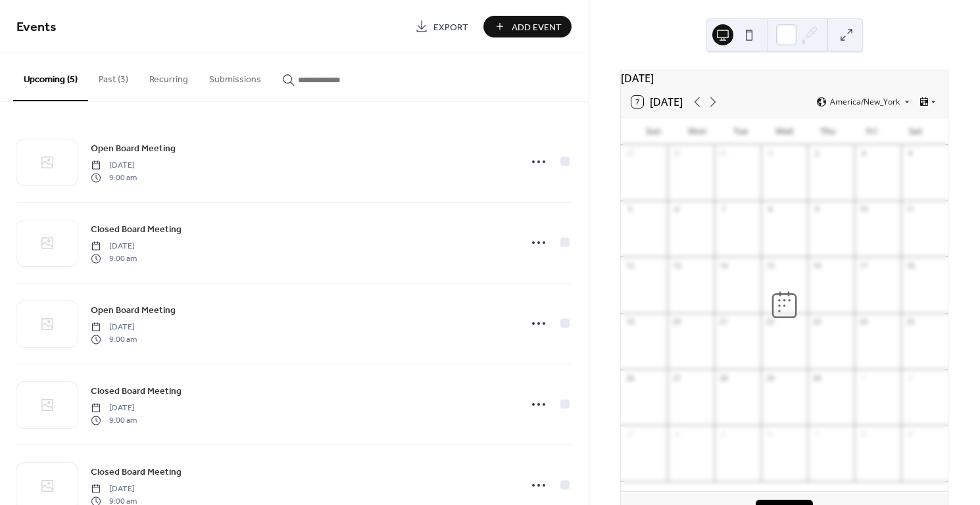 The height and width of the screenshot is (505, 980). I want to click on div: 28, so click(722, 378).